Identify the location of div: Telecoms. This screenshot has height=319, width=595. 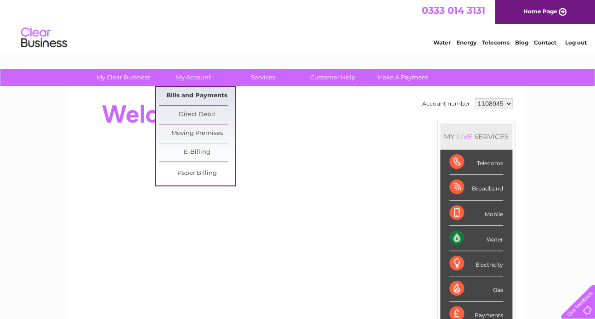
(476, 162).